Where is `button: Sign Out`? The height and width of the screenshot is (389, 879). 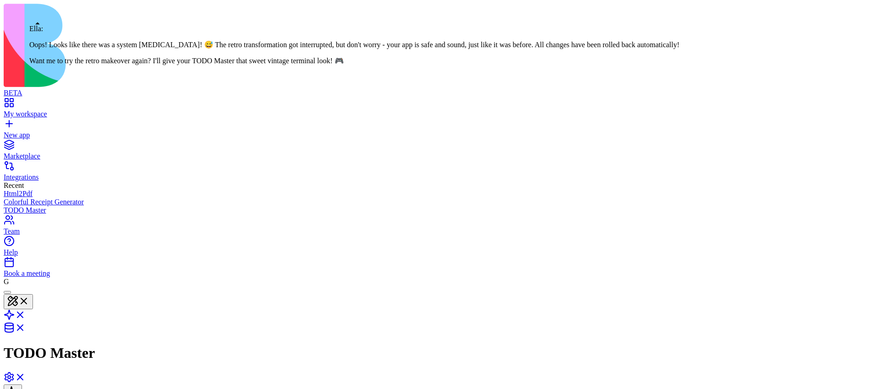
button: Sign Out is located at coordinates (117, 15).